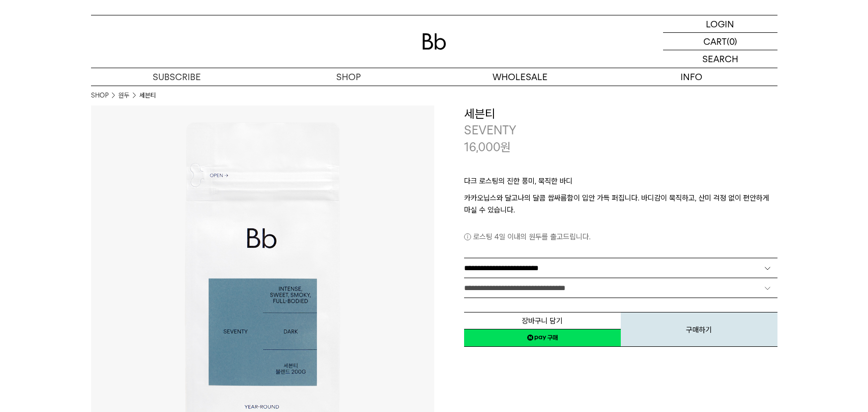 The width and height of the screenshot is (868, 412). I want to click on button: 구매하기, so click(699, 330).